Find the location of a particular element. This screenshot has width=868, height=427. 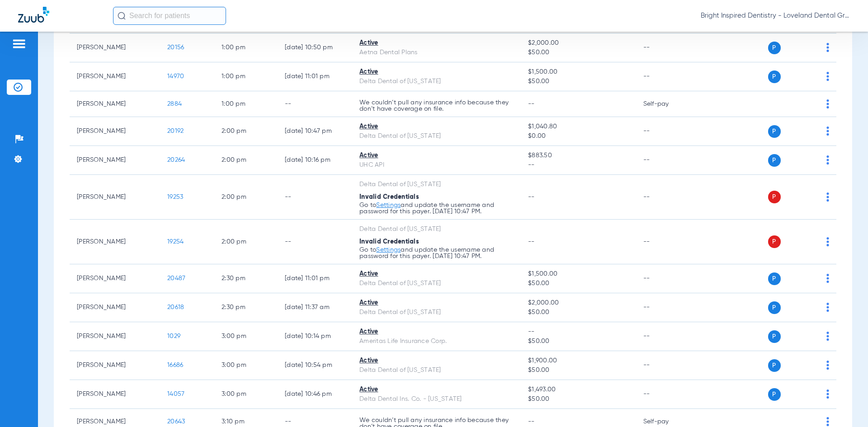

span: $883.50 is located at coordinates (578, 155).